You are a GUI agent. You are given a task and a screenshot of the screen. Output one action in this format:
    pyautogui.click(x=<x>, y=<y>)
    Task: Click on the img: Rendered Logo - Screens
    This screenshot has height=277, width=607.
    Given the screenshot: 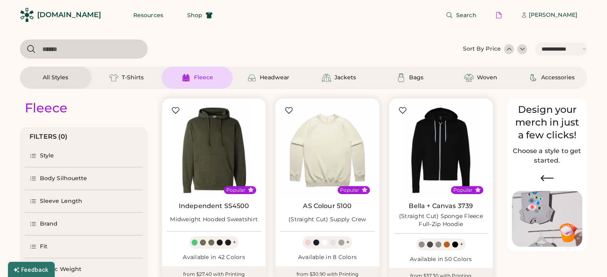 What is the action you would take?
    pyautogui.click(x=27, y=15)
    